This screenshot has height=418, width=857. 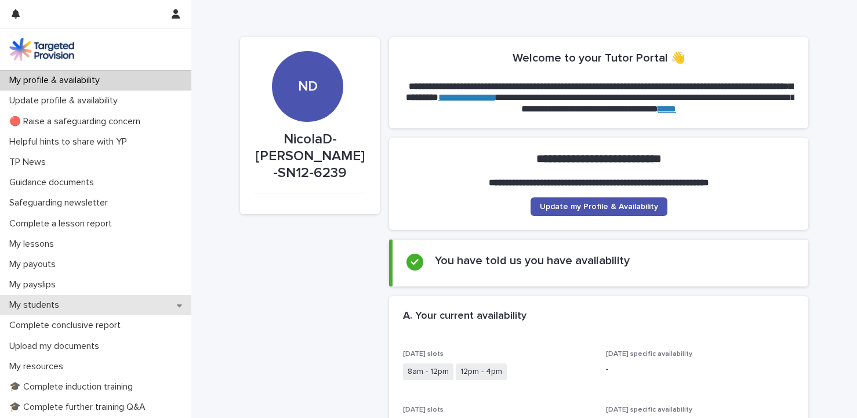 I want to click on div: ND, so click(x=307, y=51).